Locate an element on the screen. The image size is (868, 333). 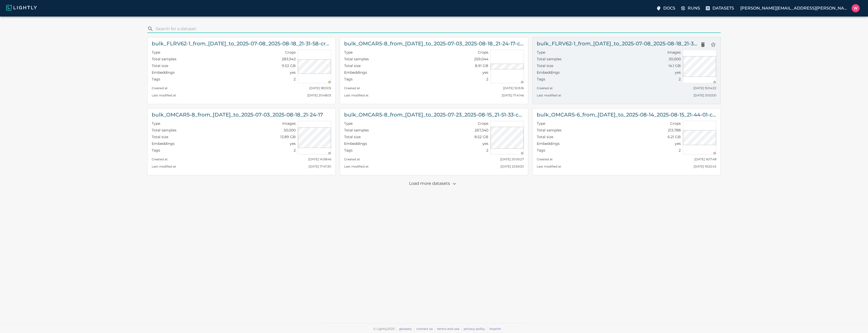
span: © Lightly 2025 is located at coordinates (384, 328).